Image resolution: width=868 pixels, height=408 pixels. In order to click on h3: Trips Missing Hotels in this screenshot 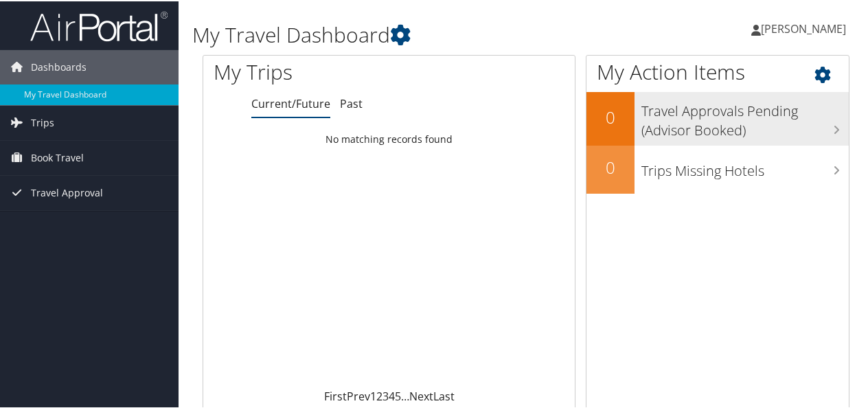, I will do `click(745, 166)`.